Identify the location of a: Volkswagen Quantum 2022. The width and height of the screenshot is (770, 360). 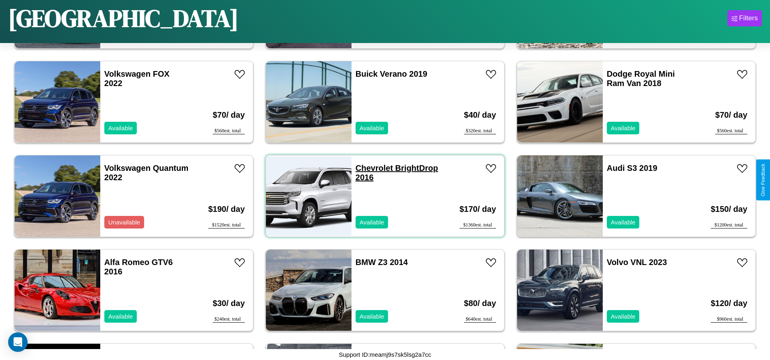
(146, 172).